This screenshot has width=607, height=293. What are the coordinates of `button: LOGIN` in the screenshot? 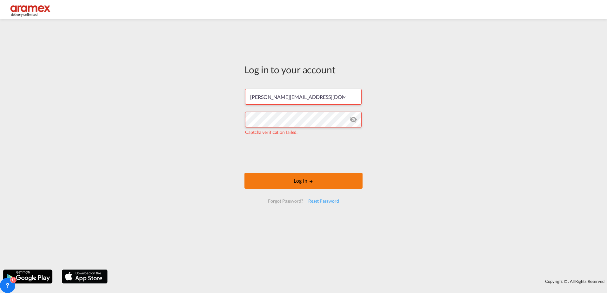 It's located at (303, 181).